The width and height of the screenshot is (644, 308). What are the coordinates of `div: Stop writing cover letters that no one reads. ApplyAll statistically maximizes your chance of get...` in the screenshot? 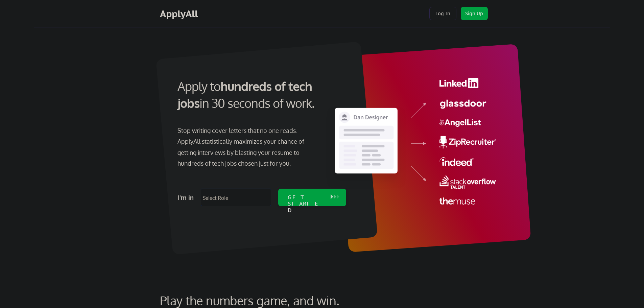 It's located at (247, 147).